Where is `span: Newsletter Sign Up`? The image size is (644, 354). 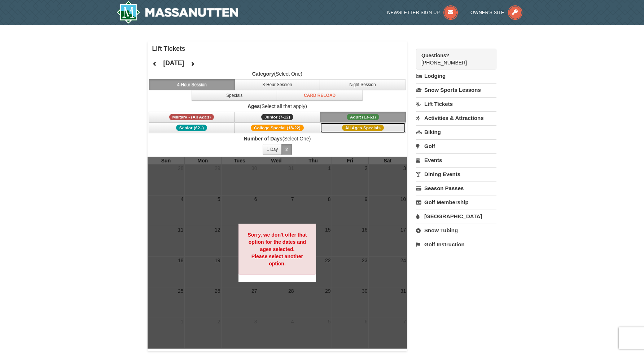
span: Newsletter Sign Up is located at coordinates (413, 12).